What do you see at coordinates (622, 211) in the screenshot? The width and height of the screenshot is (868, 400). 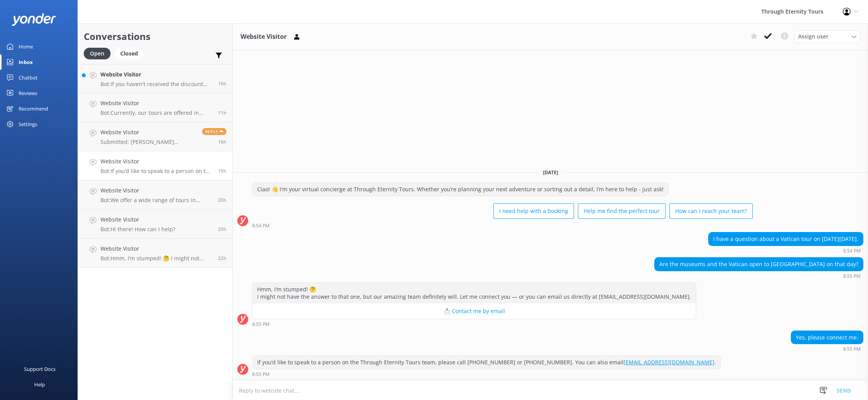 I see `button: Help me find the perfect tour` at bounding box center [622, 211].